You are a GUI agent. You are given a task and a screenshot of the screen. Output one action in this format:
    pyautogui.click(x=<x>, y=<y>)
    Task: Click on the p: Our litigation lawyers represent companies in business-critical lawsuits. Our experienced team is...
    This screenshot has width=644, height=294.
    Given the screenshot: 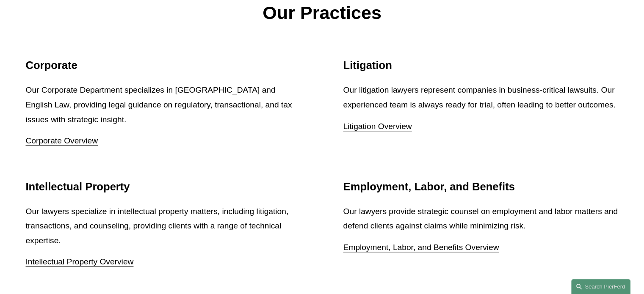 What is the action you would take?
    pyautogui.click(x=481, y=97)
    